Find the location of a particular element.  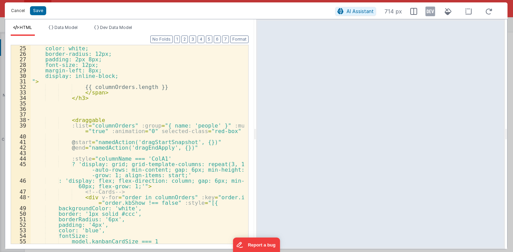

button: No Folds is located at coordinates (161, 39).